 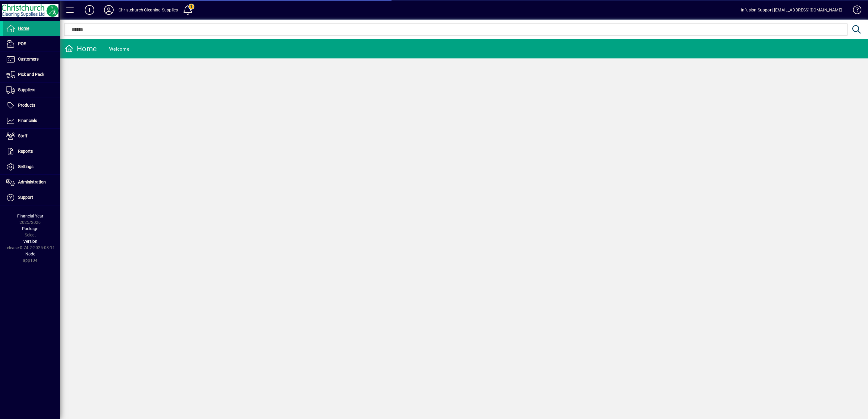 I want to click on span: Home, so click(x=23, y=28).